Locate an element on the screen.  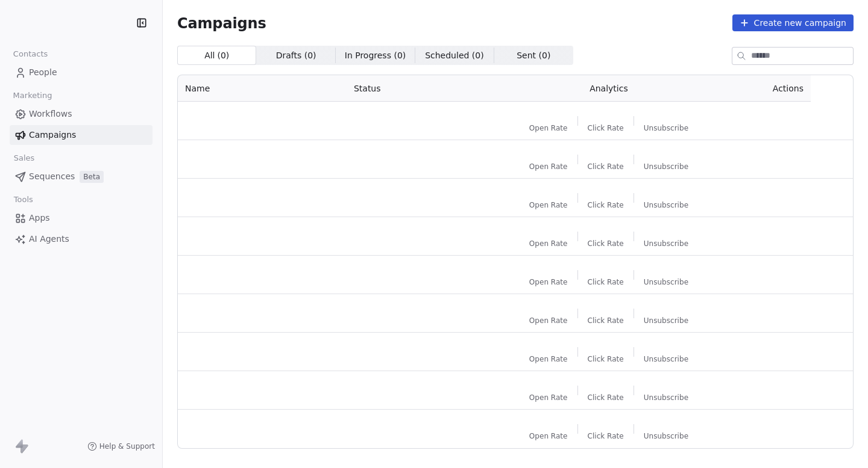
a: AI Agents is located at coordinates (81, 239).